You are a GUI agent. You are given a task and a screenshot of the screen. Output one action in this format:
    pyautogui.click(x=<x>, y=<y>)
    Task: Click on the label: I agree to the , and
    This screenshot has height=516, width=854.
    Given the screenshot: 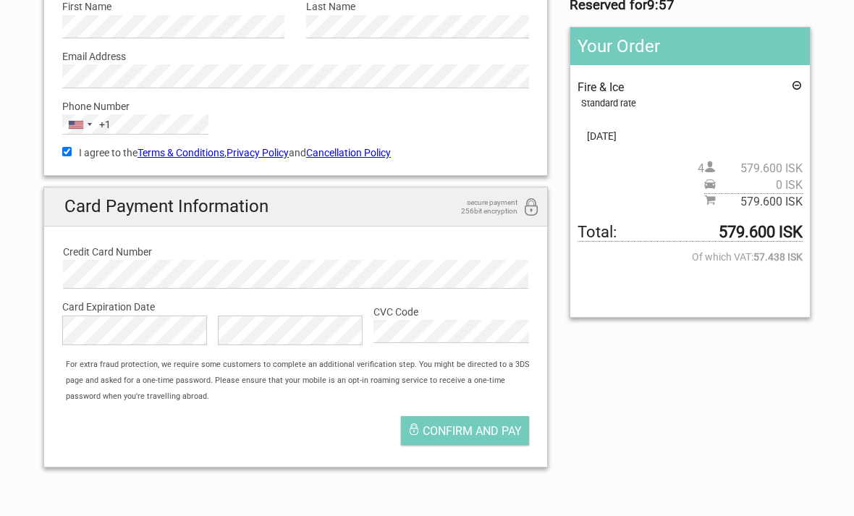 What is the action you would take?
    pyautogui.click(x=295, y=153)
    